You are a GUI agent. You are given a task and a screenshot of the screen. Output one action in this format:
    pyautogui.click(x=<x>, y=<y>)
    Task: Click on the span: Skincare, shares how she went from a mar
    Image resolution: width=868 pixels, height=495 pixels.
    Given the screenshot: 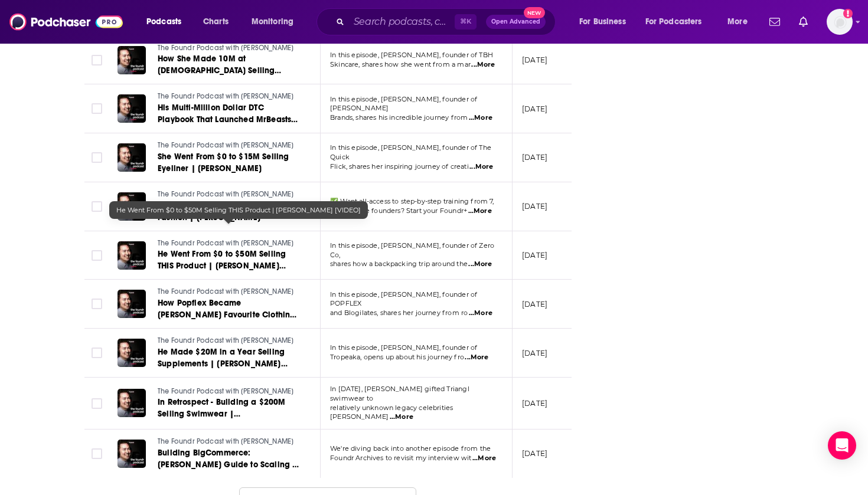 What is the action you would take?
    pyautogui.click(x=400, y=64)
    